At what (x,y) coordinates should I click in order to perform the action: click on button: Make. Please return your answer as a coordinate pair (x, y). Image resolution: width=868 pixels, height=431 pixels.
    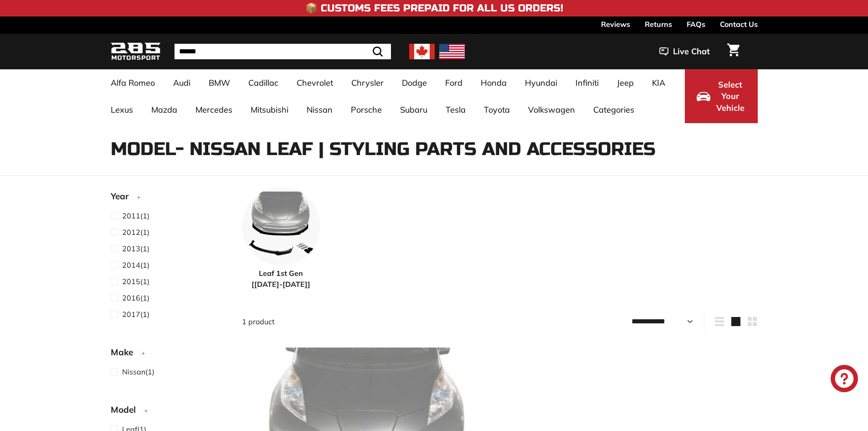
    Looking at the image, I should click on (169, 355).